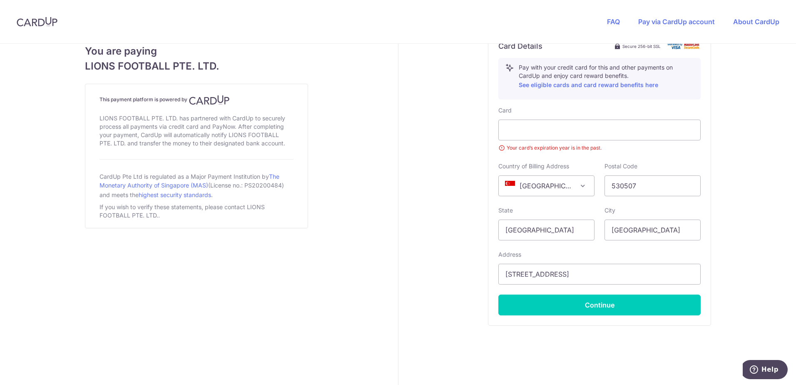 Image resolution: width=796 pixels, height=385 pixels. I want to click on label: Card, so click(505, 110).